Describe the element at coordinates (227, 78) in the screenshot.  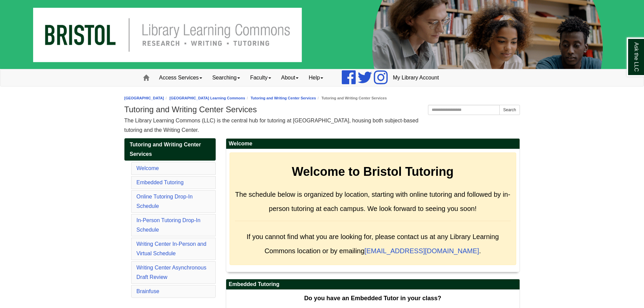
I see `a: Searching` at that location.